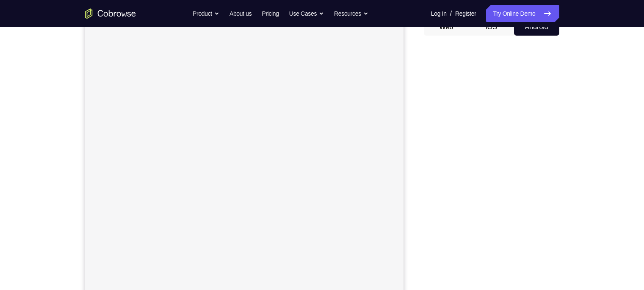  What do you see at coordinates (271, 13) in the screenshot?
I see `a: Pricing` at bounding box center [271, 13].